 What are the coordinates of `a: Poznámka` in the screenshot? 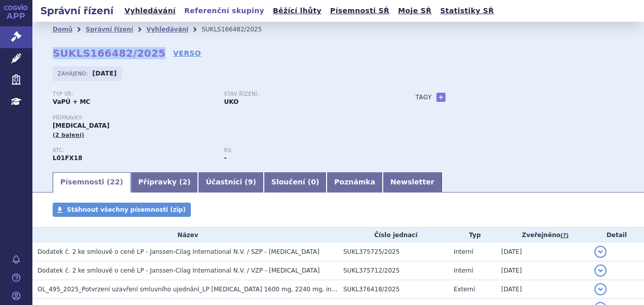 It's located at (355, 182).